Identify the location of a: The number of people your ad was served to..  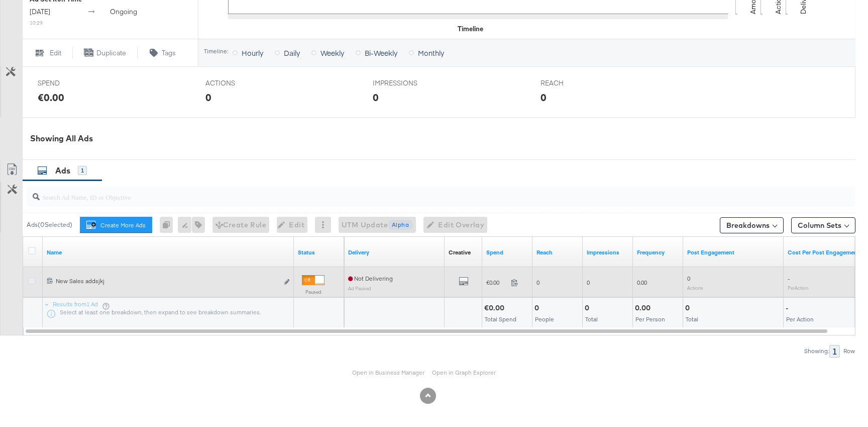
(557, 252).